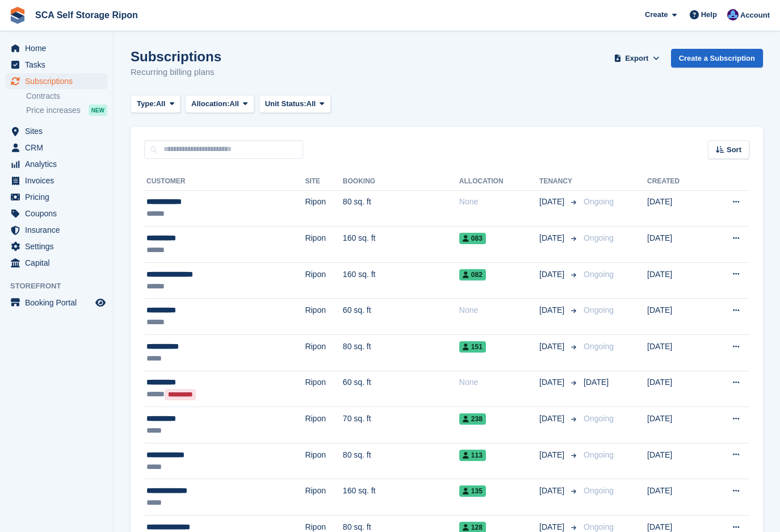  Describe the element at coordinates (401, 425) in the screenshot. I see `td: 70 sq. ft` at that location.